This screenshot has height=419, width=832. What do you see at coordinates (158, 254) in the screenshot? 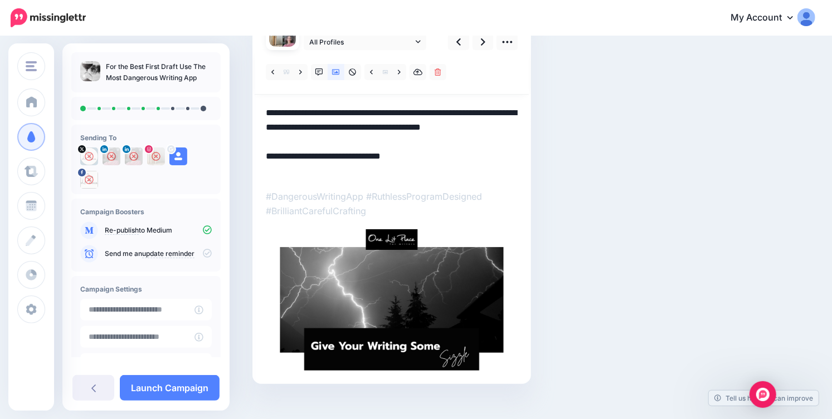
I see `p: Send me an` at bounding box center [158, 254].